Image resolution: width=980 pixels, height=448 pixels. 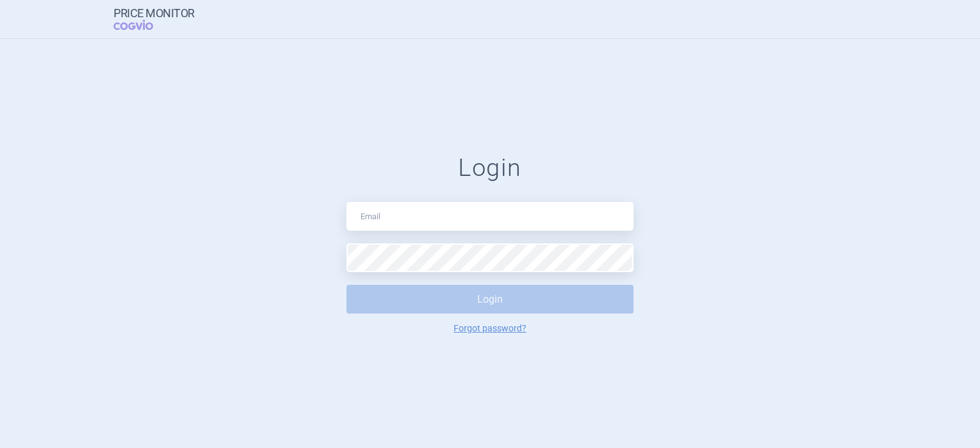 I want to click on button: Login, so click(x=490, y=299).